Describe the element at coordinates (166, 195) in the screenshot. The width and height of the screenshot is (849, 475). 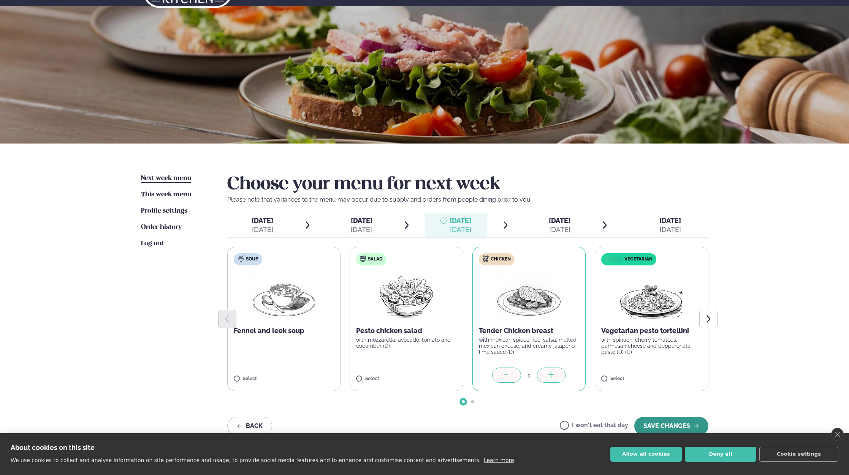
I see `a: This week menu` at that location.